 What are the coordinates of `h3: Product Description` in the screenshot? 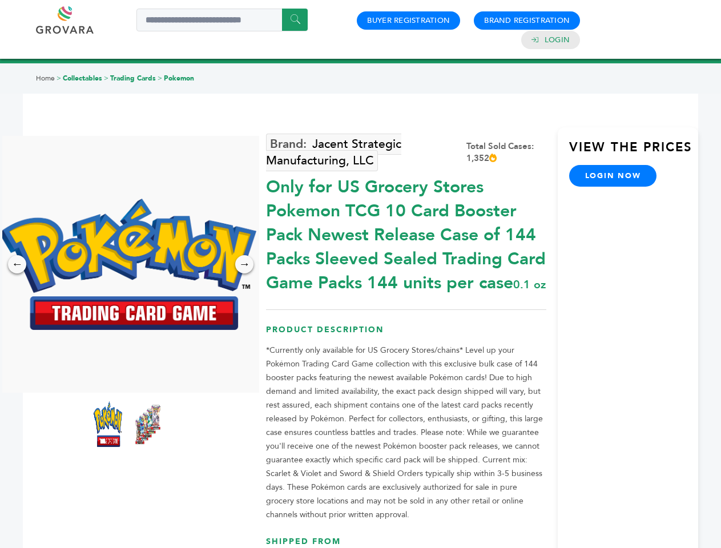 It's located at (406, 334).